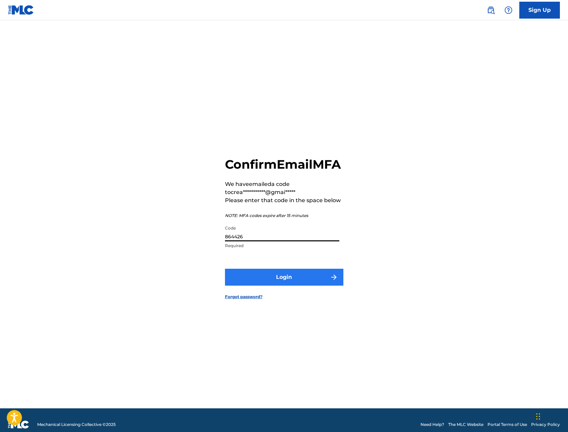 This screenshot has width=568, height=432. Describe the element at coordinates (284, 277) in the screenshot. I see `button: Login` at that location.